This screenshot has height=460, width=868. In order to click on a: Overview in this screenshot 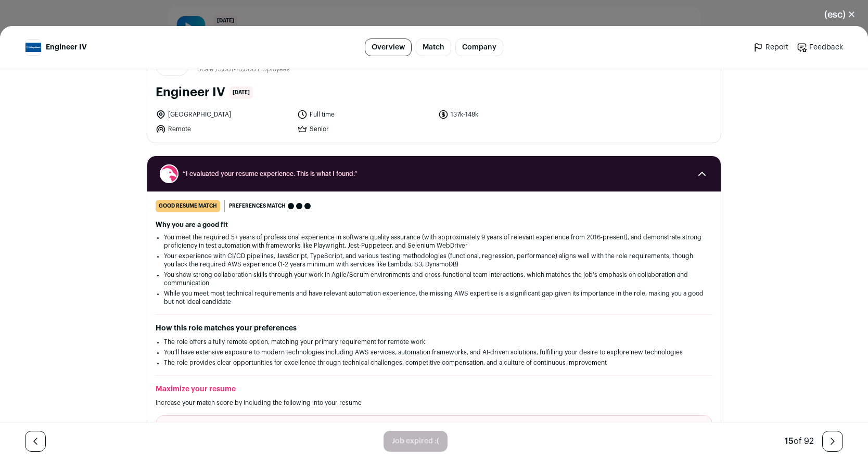, I will do `click(388, 48)`.